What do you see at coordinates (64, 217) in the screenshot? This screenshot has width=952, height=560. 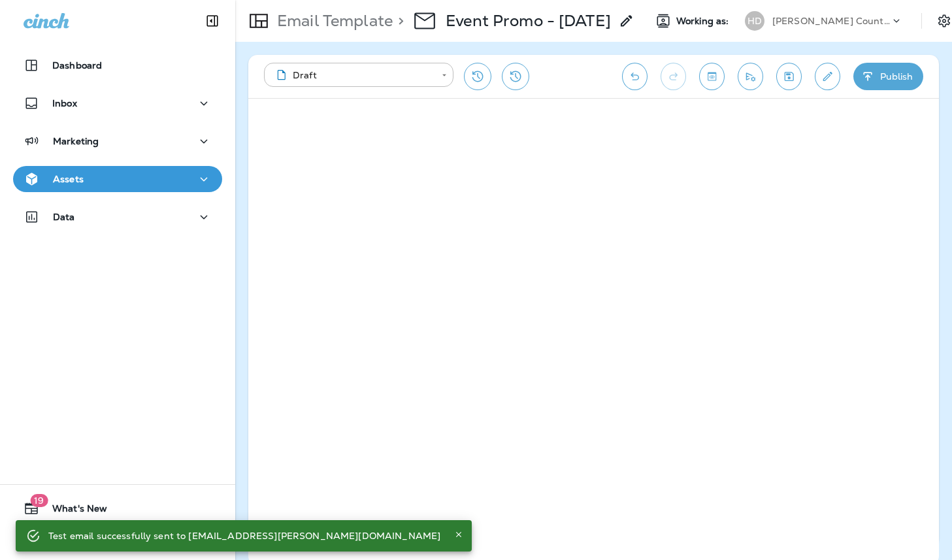 I see `p: Data` at bounding box center [64, 217].